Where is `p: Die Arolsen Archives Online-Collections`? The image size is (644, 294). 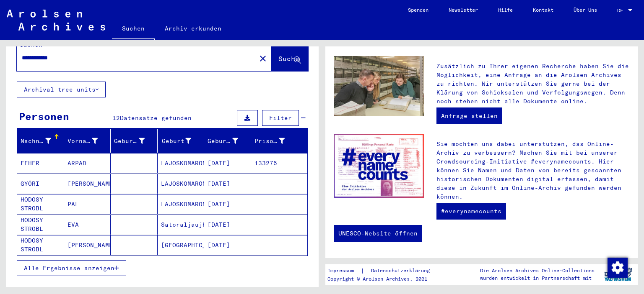 p: Die Arolsen Archives Online-Collections is located at coordinates (537, 271).